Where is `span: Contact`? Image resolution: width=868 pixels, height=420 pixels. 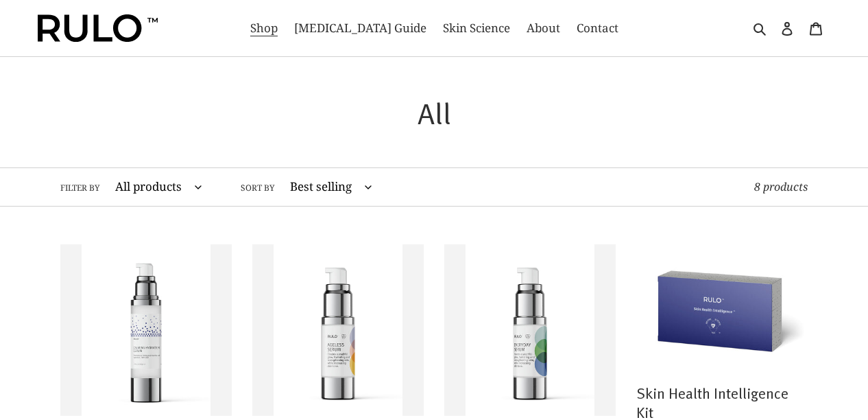 span: Contact is located at coordinates (597, 28).